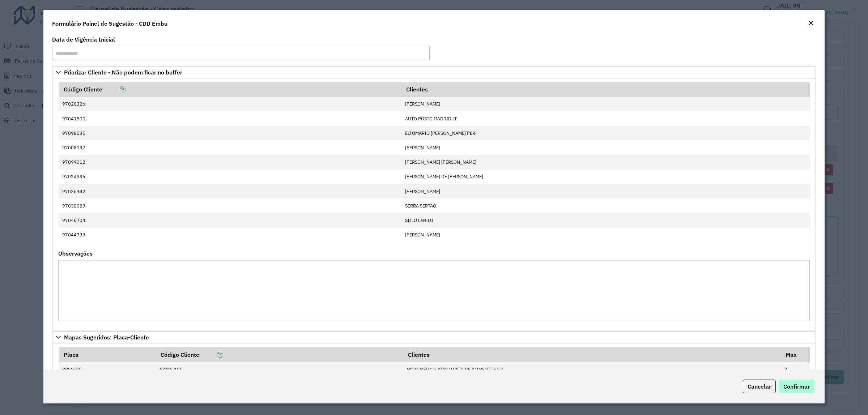  I want to click on a: Mapas Sugeridos: Placa-Cliente, so click(434, 337).